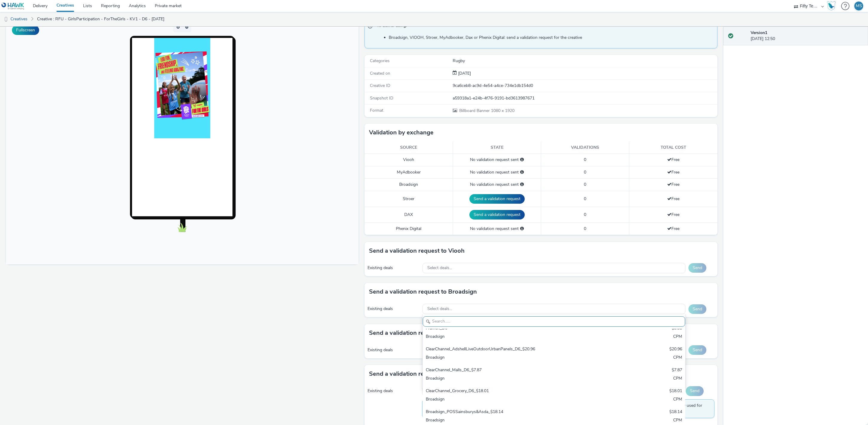  Describe the element at coordinates (676, 412) in the screenshot. I see `div: $18.14` at that location.